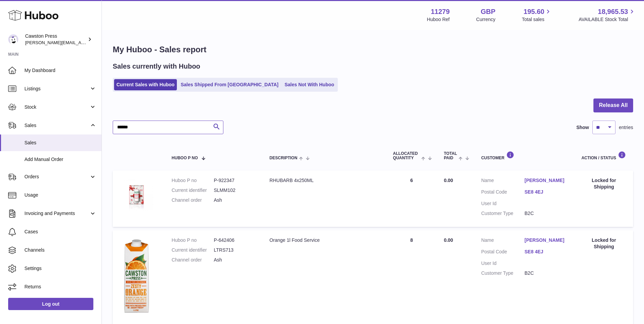 Image resolution: width=644 pixels, height=324 pixels. Describe the element at coordinates (524, 155) in the screenshot. I see `div: Customer` at that location.